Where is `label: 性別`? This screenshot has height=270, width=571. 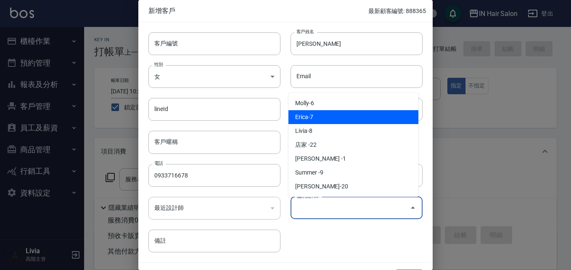 label: 性別 is located at coordinates (158, 64).